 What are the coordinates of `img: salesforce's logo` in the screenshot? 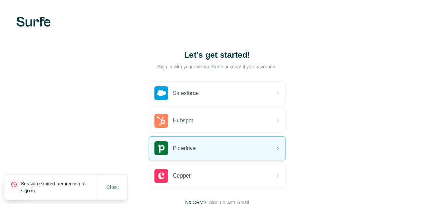 It's located at (161, 93).